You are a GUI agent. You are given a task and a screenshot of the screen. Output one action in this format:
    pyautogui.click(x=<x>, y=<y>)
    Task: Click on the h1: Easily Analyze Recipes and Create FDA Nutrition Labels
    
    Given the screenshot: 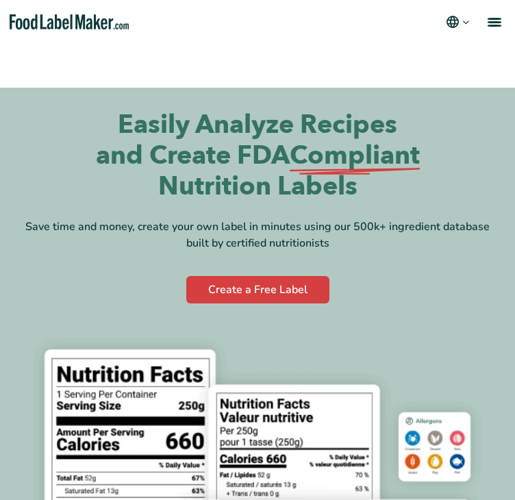 What is the action you would take?
    pyautogui.click(x=257, y=155)
    